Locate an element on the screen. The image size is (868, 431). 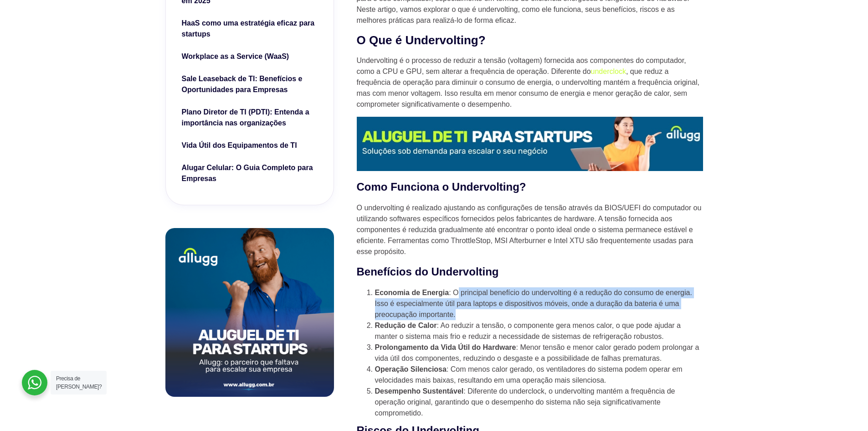
strong: Desempenho Sustentável is located at coordinates (419, 391).